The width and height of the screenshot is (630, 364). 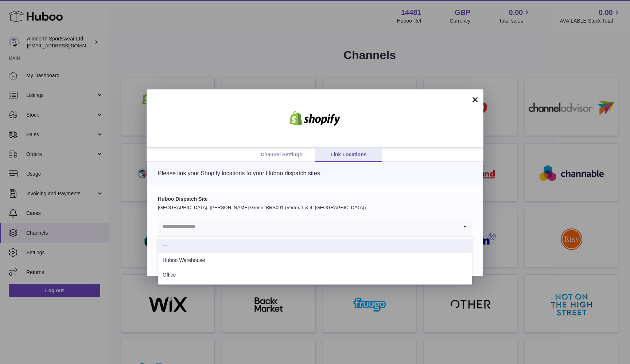 I want to click on li: Office, so click(x=315, y=275).